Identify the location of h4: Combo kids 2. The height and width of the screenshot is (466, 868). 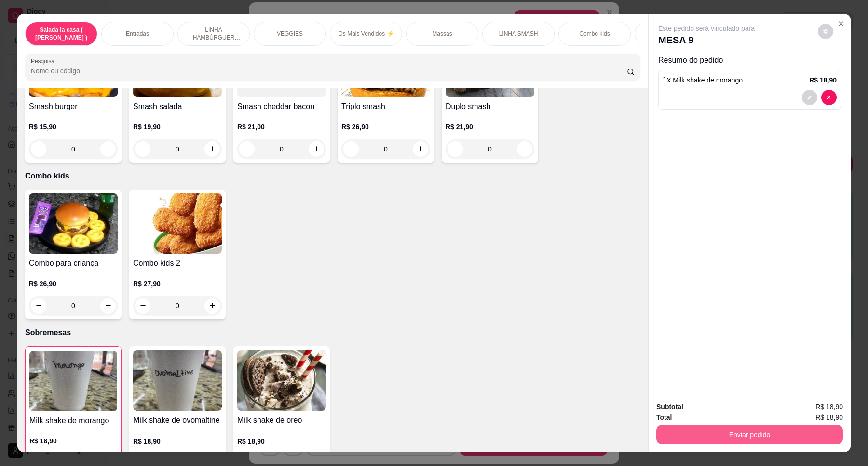
(177, 264).